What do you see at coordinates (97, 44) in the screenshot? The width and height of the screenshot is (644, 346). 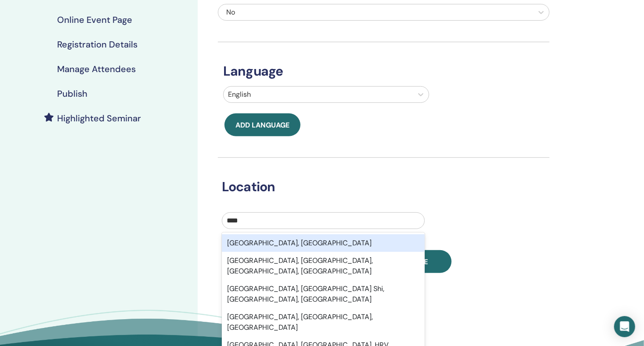 I see `h4: Registration Details` at bounding box center [97, 44].